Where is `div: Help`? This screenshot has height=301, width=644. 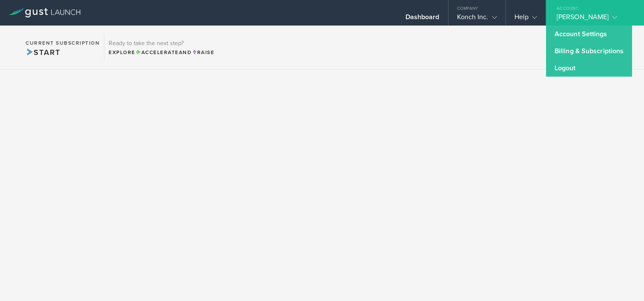
div: Help is located at coordinates (526, 19).